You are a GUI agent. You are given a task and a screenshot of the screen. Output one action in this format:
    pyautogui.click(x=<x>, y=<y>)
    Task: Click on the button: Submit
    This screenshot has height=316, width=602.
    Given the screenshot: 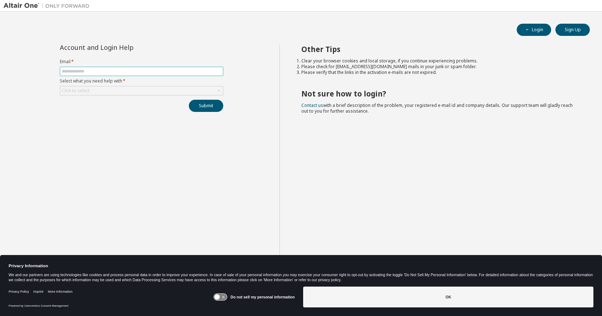 What is the action you would take?
    pyautogui.click(x=206, y=106)
    